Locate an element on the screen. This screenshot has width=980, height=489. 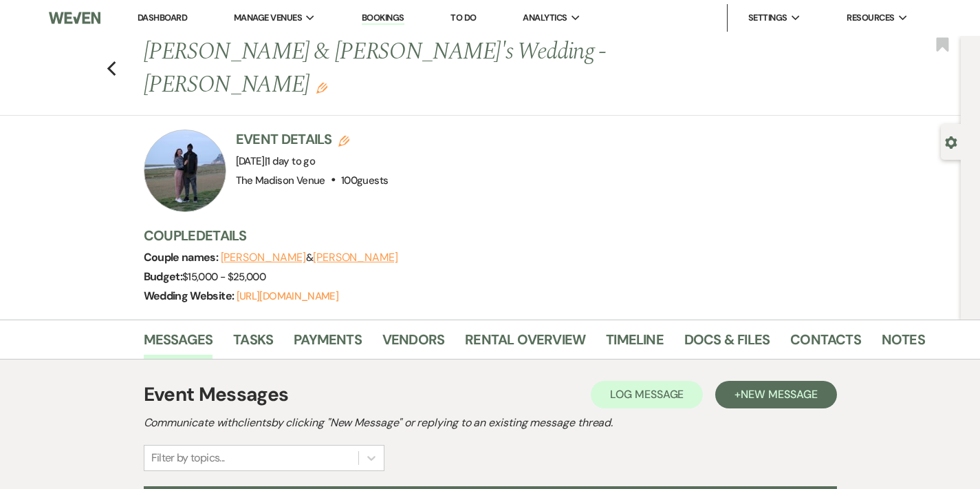
span: Settings is located at coordinates (767, 18).